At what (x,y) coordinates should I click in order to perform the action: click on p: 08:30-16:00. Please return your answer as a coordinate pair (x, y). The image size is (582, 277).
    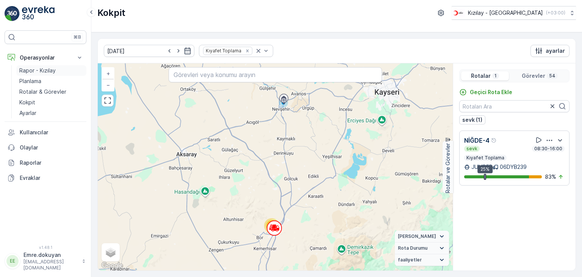
    Looking at the image, I should click on (548, 148).